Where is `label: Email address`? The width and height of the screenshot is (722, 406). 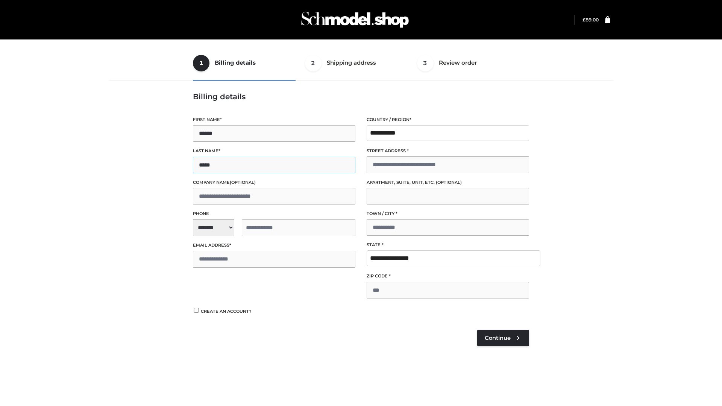 label: Email address is located at coordinates (274, 245).